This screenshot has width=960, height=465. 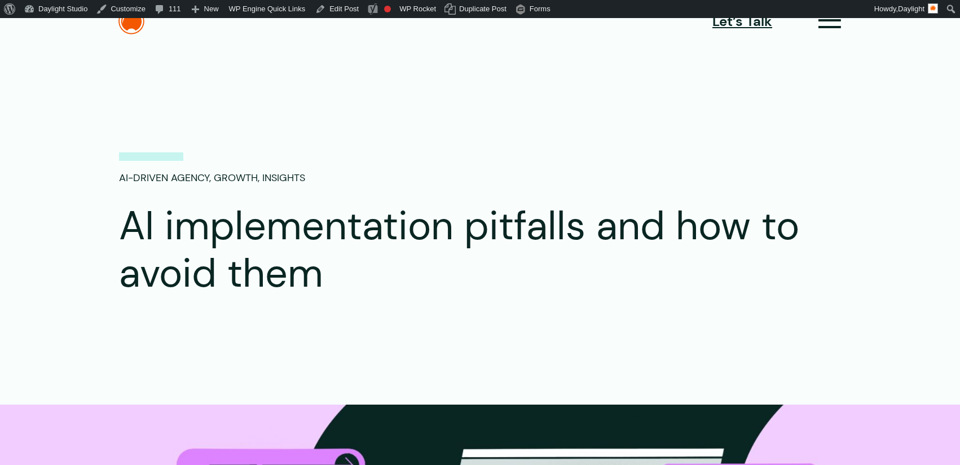 I want to click on div: Focus keyphrase not set, so click(x=387, y=9).